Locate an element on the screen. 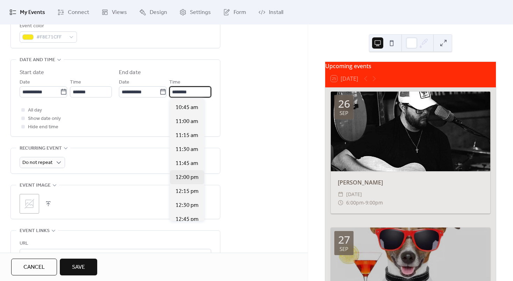 The image size is (513, 281). span: 6:00pm is located at coordinates (355, 203).